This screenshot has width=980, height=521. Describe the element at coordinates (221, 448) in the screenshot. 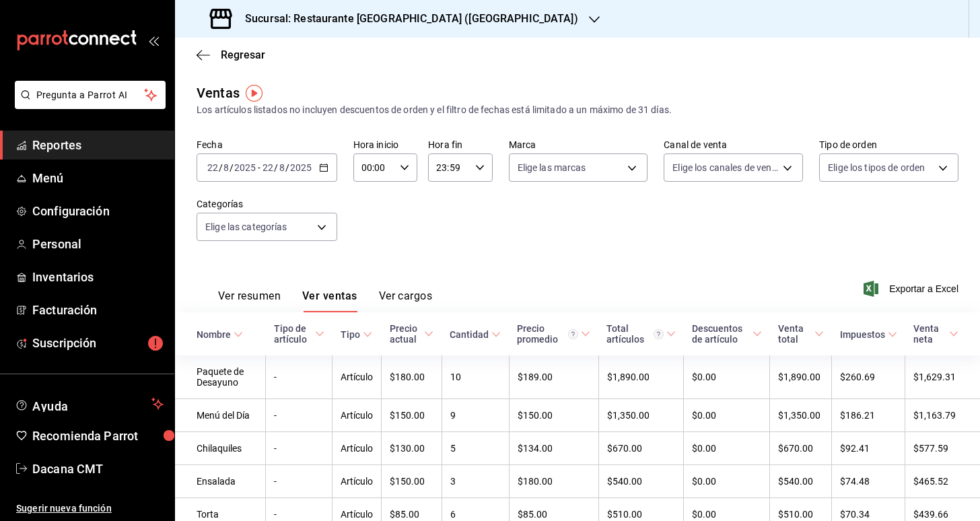

I see `td: Chilaquiles` at that location.